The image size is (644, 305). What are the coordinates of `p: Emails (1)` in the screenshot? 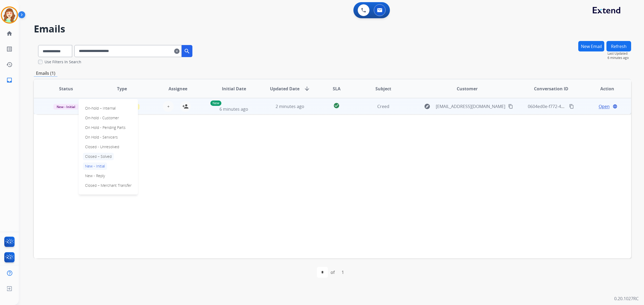 It's located at (46, 73).